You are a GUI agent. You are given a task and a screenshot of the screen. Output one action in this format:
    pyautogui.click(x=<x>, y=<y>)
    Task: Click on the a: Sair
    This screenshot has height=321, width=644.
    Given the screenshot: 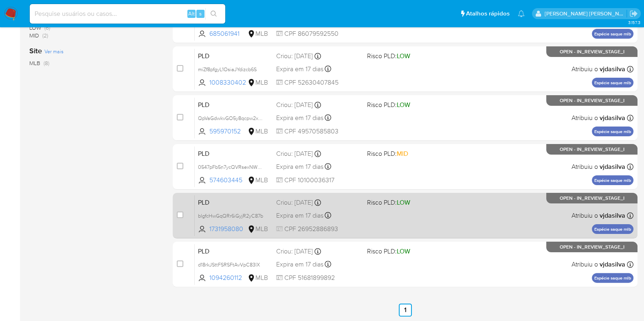 What is the action you would take?
    pyautogui.click(x=633, y=14)
    